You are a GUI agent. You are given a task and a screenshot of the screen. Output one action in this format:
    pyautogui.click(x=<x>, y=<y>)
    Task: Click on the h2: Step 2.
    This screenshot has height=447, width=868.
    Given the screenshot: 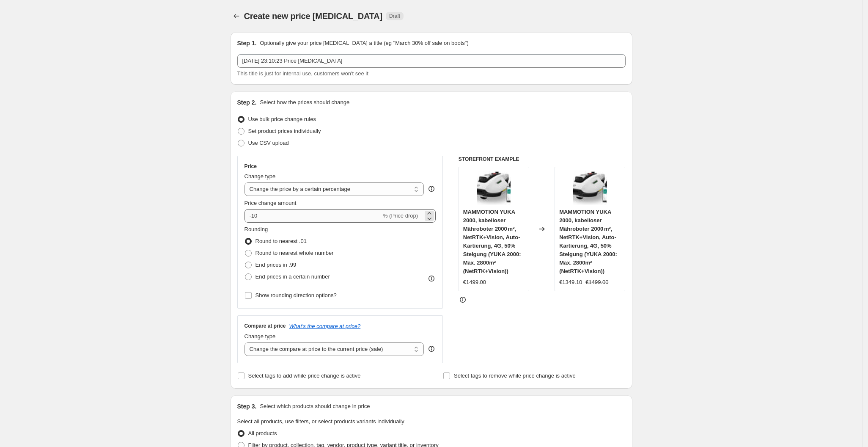 What is the action you would take?
    pyautogui.click(x=247, y=103)
    